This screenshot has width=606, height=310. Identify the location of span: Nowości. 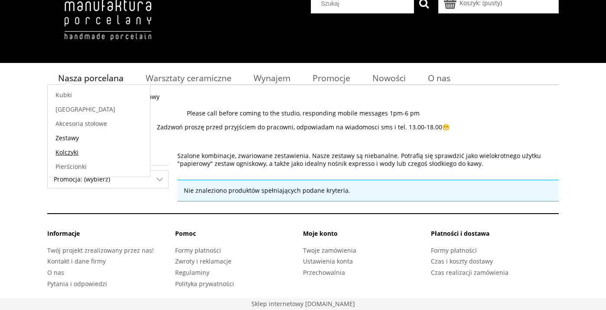
(389, 78).